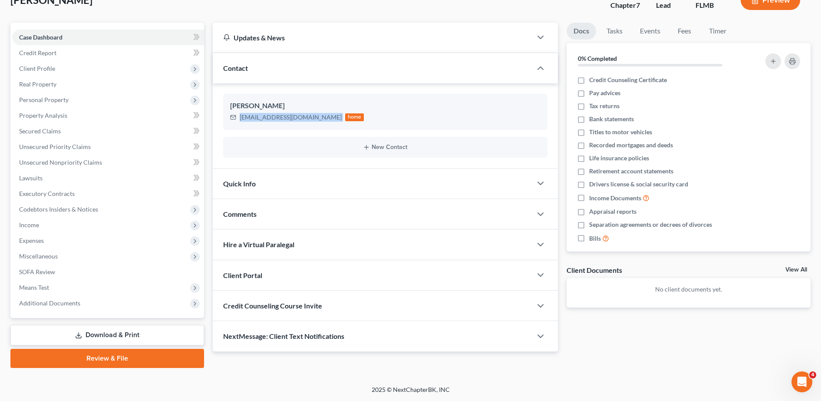 The height and width of the screenshot is (401, 821). I want to click on span: Property Analysis, so click(43, 115).